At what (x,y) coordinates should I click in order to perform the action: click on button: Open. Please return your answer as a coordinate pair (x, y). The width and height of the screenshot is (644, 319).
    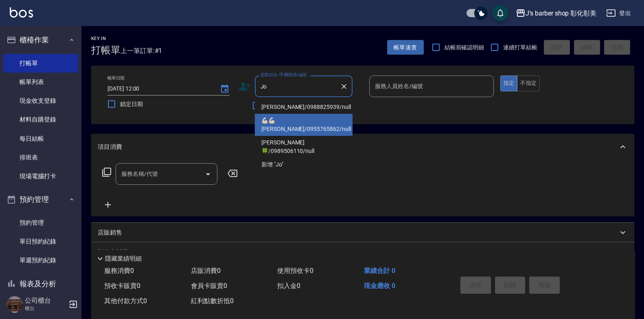
    Looking at the image, I should click on (208, 174).